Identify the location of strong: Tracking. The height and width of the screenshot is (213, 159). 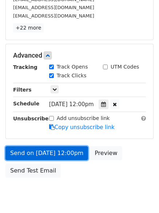
(25, 67).